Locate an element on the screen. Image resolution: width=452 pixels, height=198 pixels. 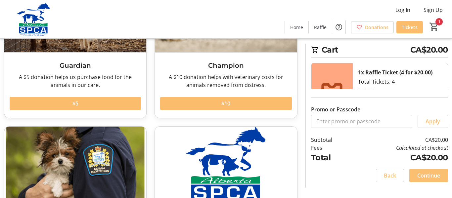
button: Help is located at coordinates (339, 27).